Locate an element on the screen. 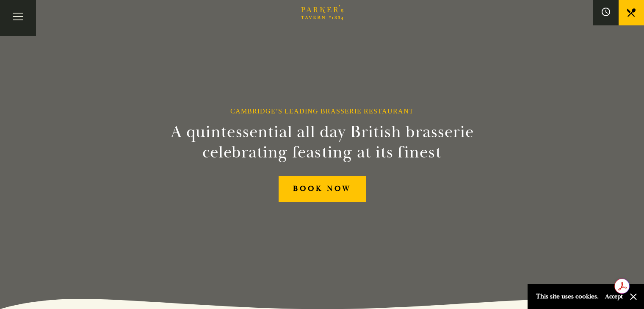 Image resolution: width=644 pixels, height=309 pixels. a: BOOK NOW is located at coordinates (322, 189).